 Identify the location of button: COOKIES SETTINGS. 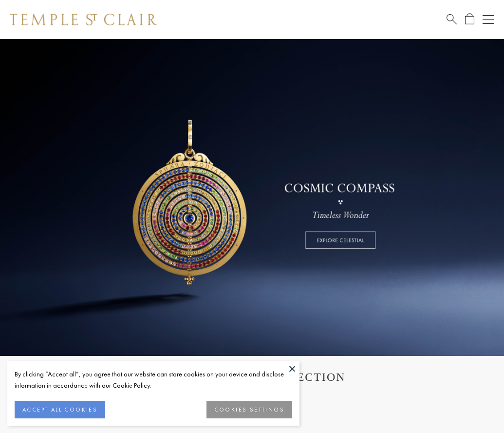
(249, 410).